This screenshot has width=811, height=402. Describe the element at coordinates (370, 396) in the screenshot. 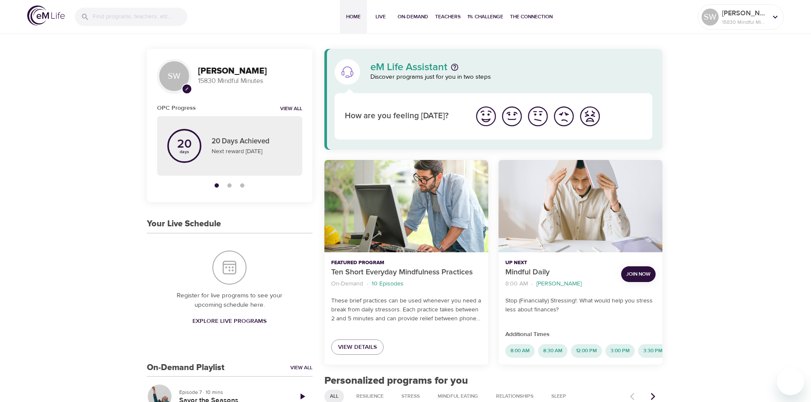

I see `span: Resilience` at that location.